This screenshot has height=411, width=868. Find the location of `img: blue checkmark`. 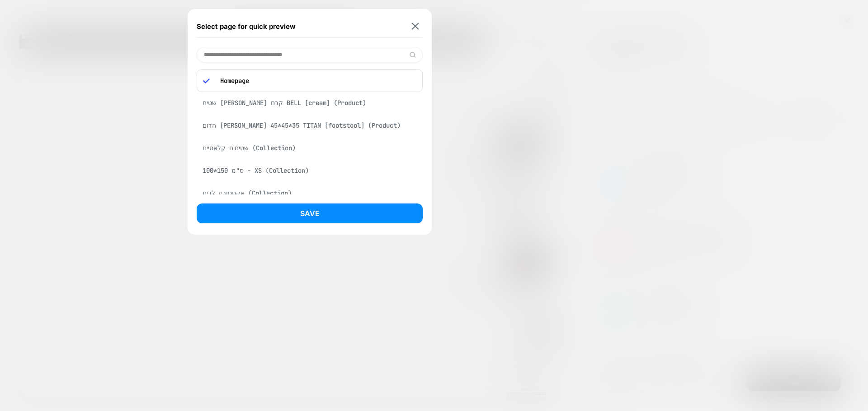

img: blue checkmark is located at coordinates (206, 81).